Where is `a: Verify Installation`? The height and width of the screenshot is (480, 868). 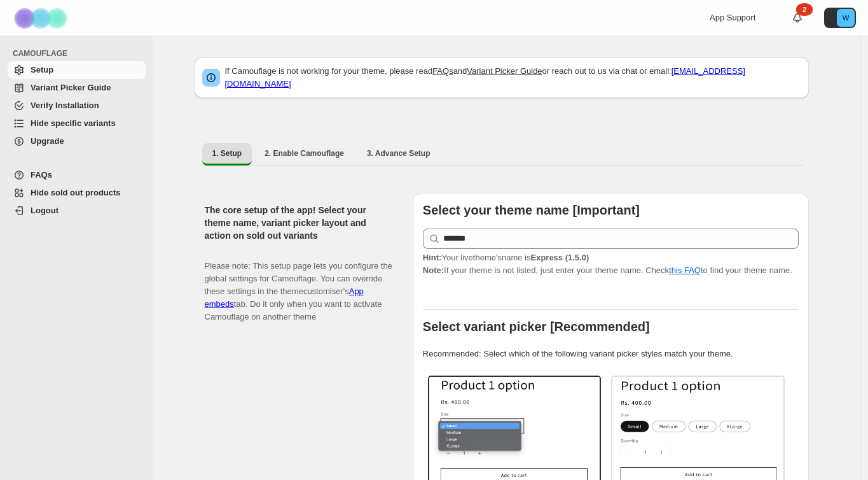 a: Verify Installation is located at coordinates (76, 105).